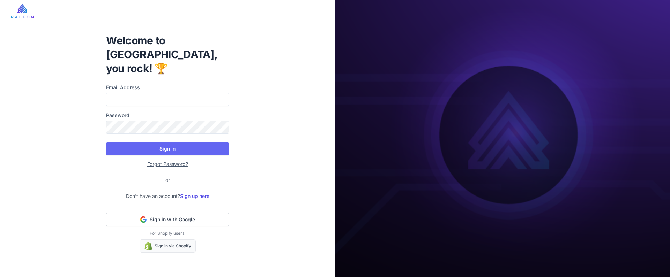  I want to click on img: raleon-logo-whitebg.9aac0268.jpg, so click(22, 11).